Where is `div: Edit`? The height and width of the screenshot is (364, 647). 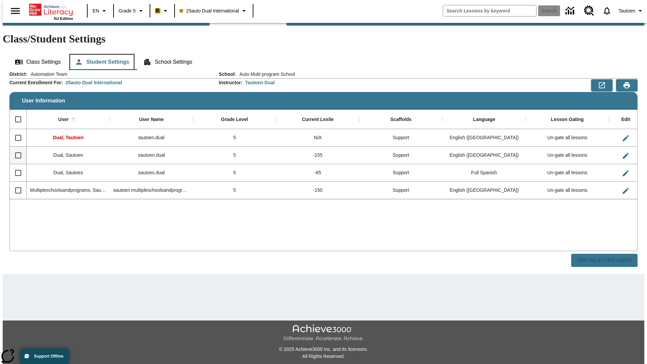
div: Edit is located at coordinates (626, 120).